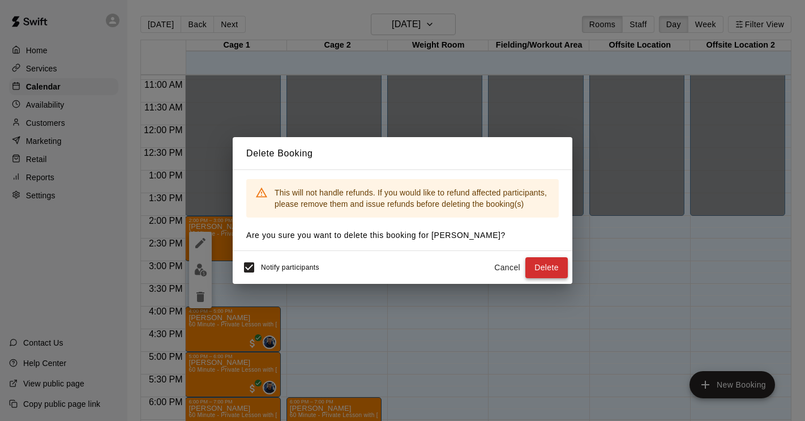 The width and height of the screenshot is (805, 421). What do you see at coordinates (290, 268) in the screenshot?
I see `span: Notify participants` at bounding box center [290, 268].